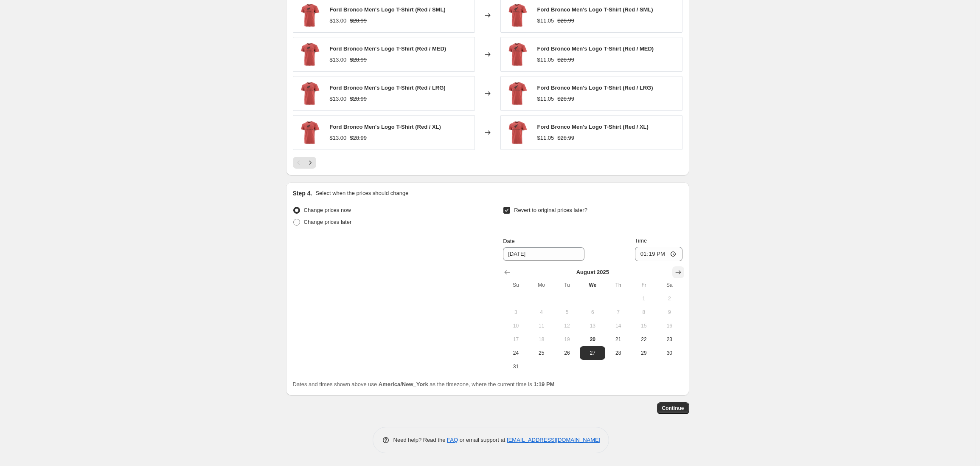  What do you see at coordinates (542, 340) in the screenshot?
I see `span: 18` at bounding box center [542, 340].